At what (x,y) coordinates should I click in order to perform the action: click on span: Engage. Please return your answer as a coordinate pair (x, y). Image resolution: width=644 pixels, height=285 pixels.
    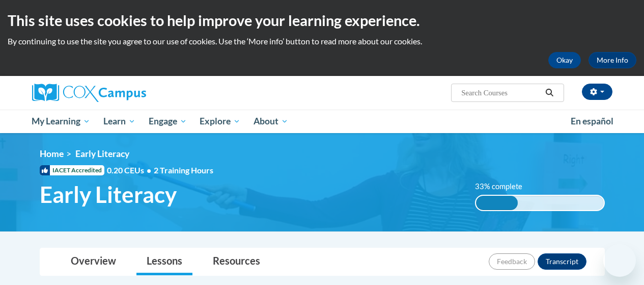
    Looking at the image, I should click on (167, 121).